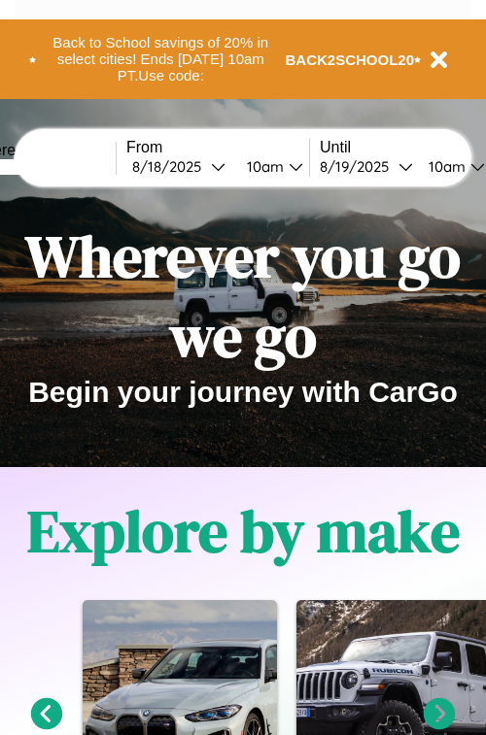 Image resolution: width=486 pixels, height=735 pixels. I want to click on button: 8/18/2025, so click(179, 166).